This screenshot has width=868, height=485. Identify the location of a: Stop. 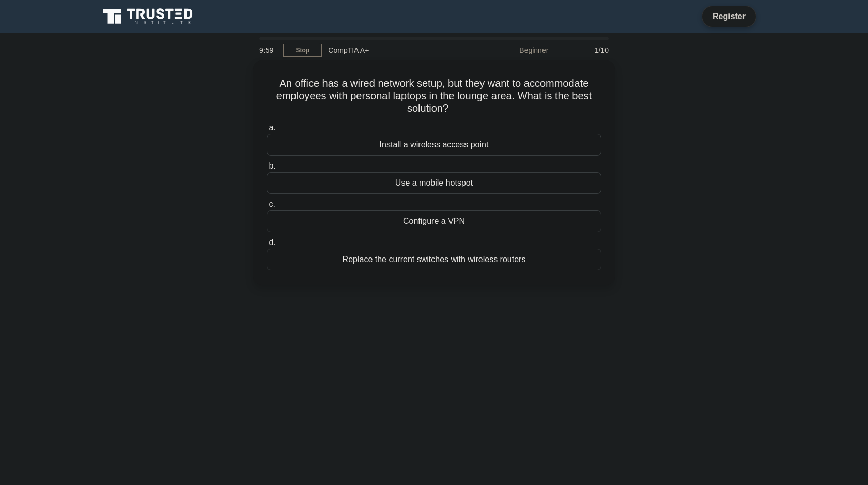
(302, 50).